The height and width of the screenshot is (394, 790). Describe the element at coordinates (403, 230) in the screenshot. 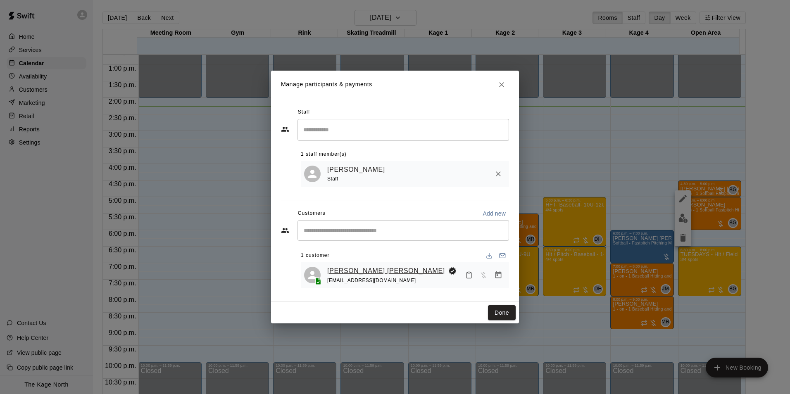

I see `div: Start typing to search customers...` at that location.